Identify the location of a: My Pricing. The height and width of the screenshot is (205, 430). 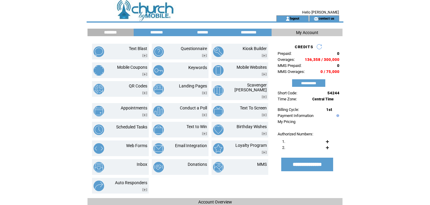
(287, 122).